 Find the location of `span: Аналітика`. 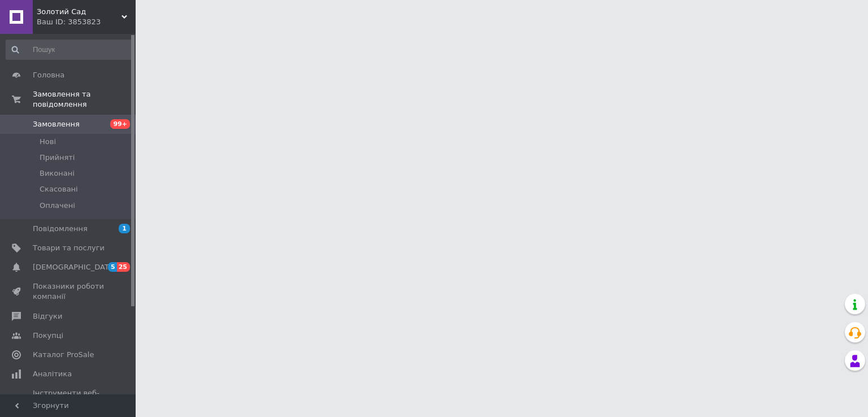

span: Аналітика is located at coordinates (52, 374).